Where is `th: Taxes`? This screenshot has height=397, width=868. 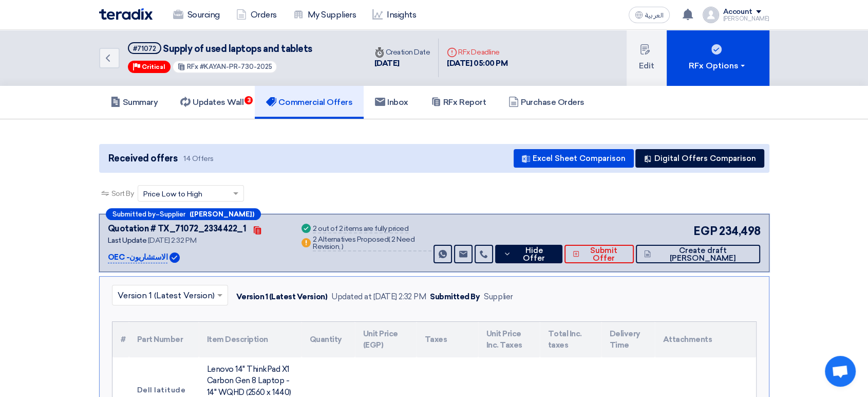 th: Taxes is located at coordinates (447, 339).